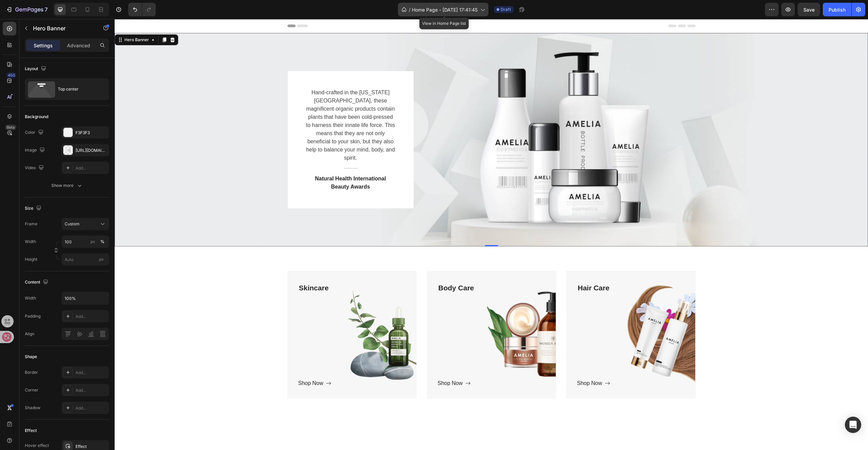  I want to click on div: Width, so click(30, 298).